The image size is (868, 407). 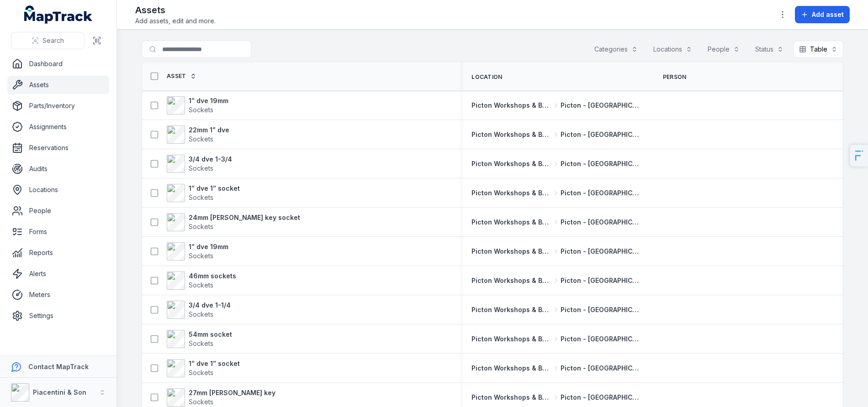 I want to click on a: Settings, so click(x=58, y=316).